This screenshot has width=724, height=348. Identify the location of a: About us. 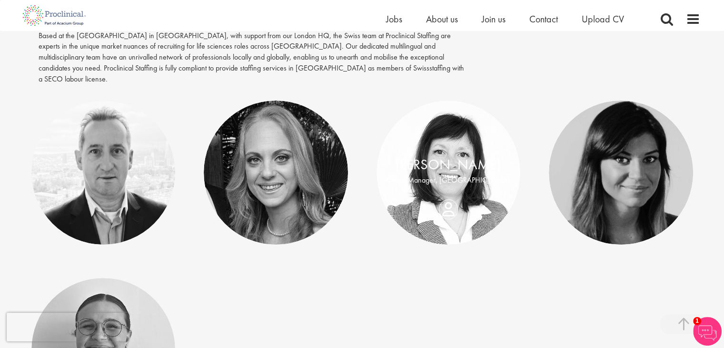
(442, 19).